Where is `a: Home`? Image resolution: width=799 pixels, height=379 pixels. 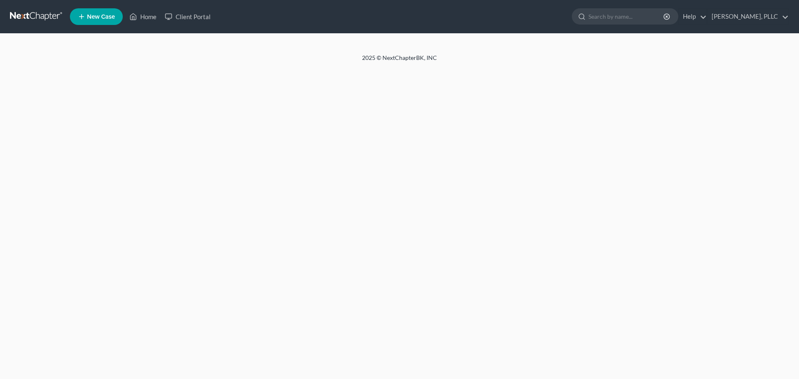
a: Home is located at coordinates (143, 17).